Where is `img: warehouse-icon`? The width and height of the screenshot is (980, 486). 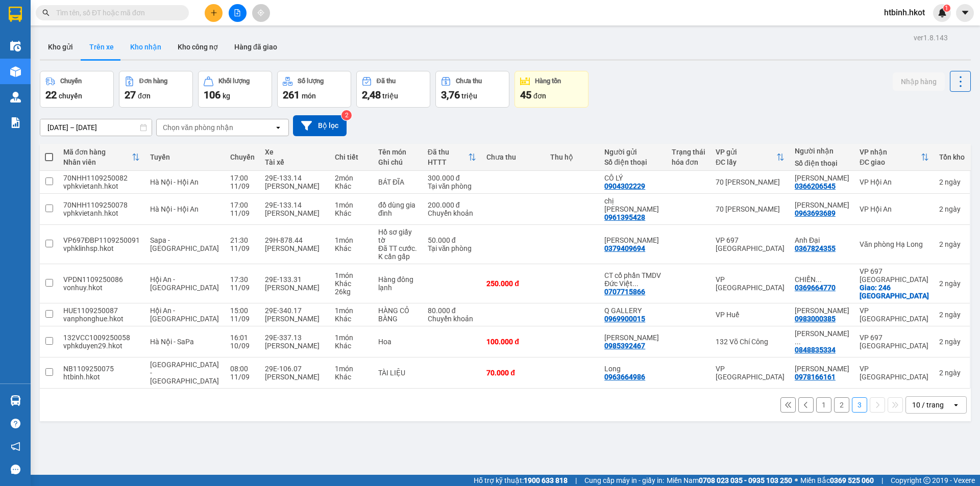
img: warehouse-icon is located at coordinates (15, 97).